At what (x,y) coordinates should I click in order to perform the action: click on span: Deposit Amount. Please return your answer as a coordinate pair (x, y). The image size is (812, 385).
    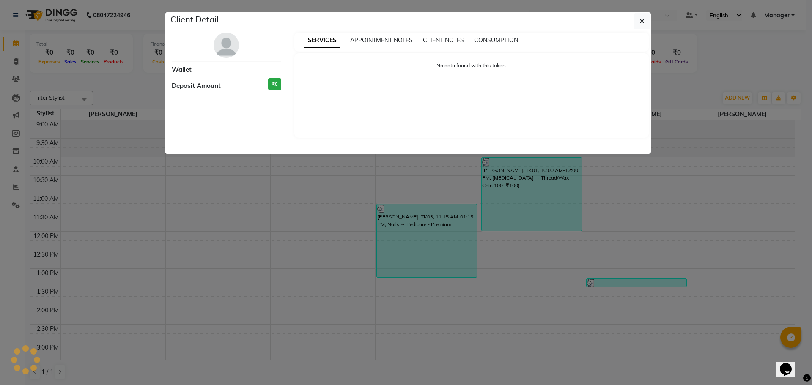
    Looking at the image, I should click on (196, 86).